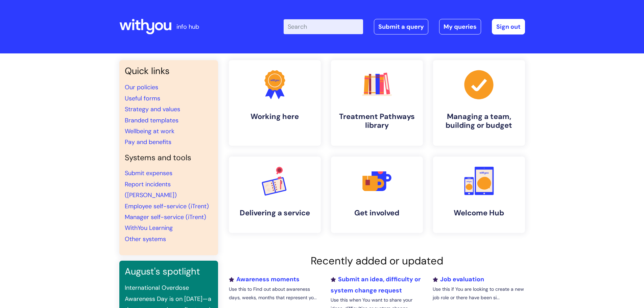  What do you see at coordinates (376, 285) in the screenshot?
I see `a: Submit an idea, difficulty or system change request` at bounding box center [376, 285].